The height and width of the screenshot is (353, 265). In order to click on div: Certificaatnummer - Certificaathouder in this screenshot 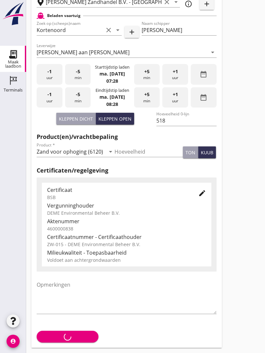, I will do `click(126, 237)`.